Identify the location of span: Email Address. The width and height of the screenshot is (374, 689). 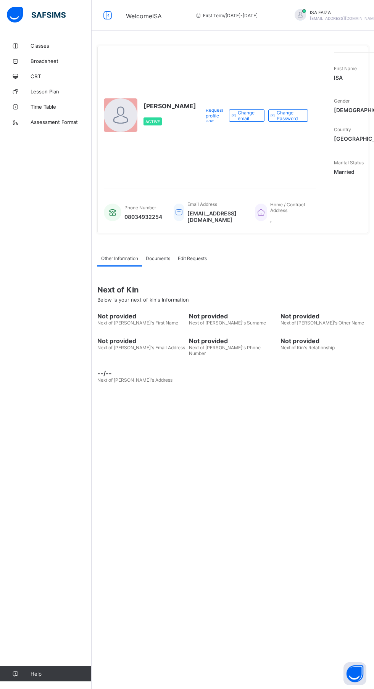
(202, 204).